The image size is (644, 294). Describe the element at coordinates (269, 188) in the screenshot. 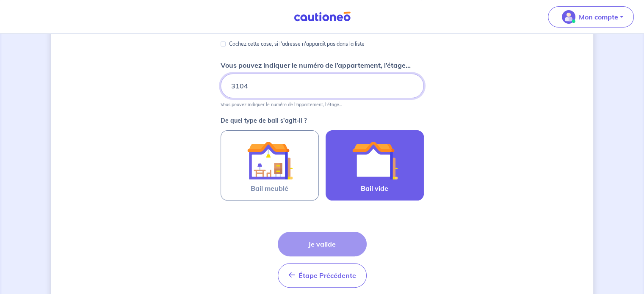

I see `span: Bail meublé` at that location.